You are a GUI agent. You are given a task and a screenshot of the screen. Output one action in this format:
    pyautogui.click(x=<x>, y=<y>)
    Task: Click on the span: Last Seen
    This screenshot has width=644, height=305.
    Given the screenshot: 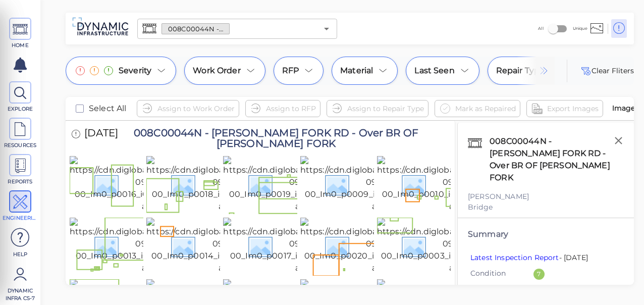 What is the action you would take?
    pyautogui.click(x=434, y=70)
    